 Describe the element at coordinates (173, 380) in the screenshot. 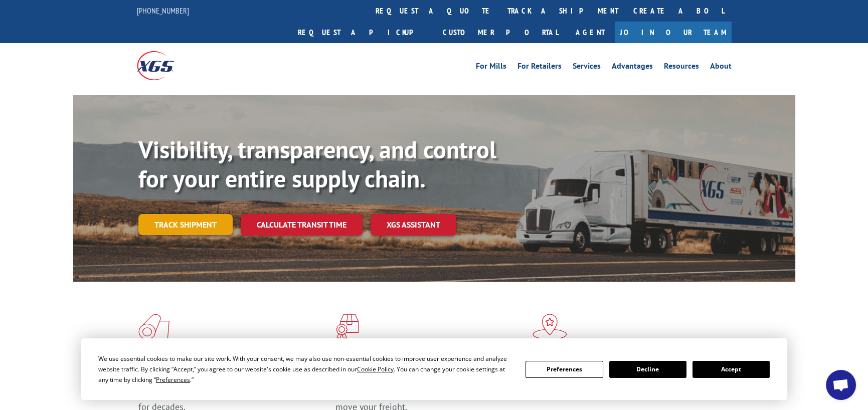

I see `span: Preferences` at that location.